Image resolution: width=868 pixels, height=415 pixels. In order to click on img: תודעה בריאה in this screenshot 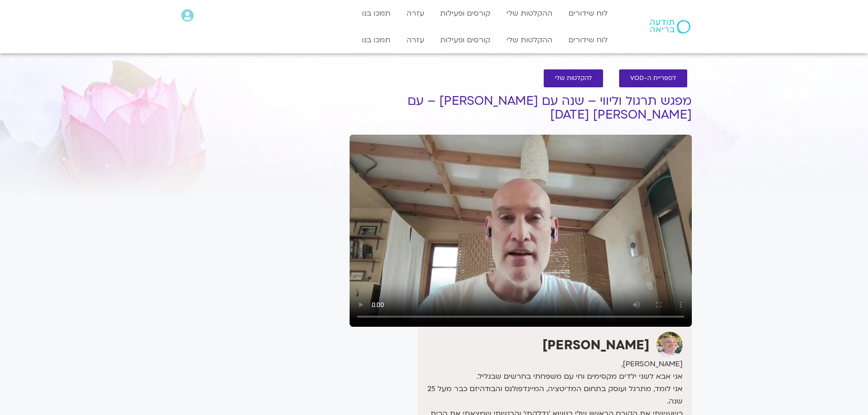, I will do `click(670, 26)`.